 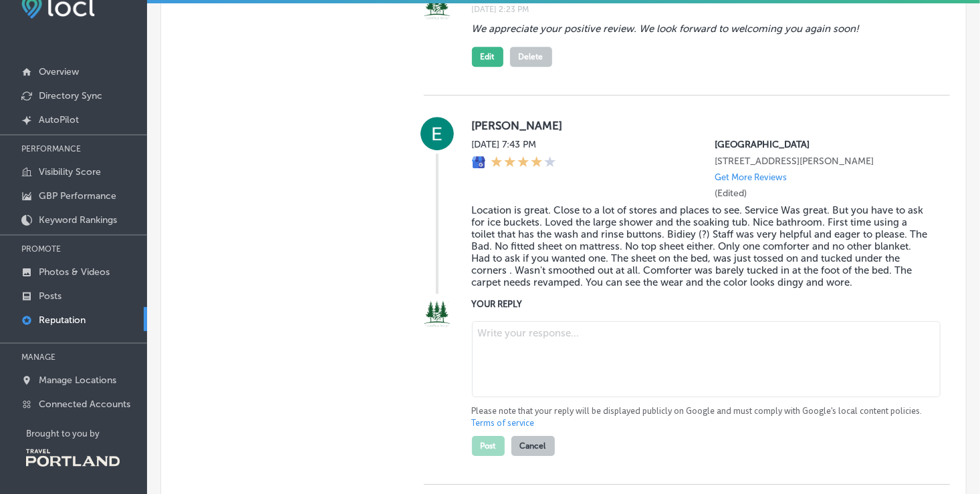 What do you see at coordinates (437, 314) in the screenshot?
I see `img: Image` at bounding box center [437, 314].